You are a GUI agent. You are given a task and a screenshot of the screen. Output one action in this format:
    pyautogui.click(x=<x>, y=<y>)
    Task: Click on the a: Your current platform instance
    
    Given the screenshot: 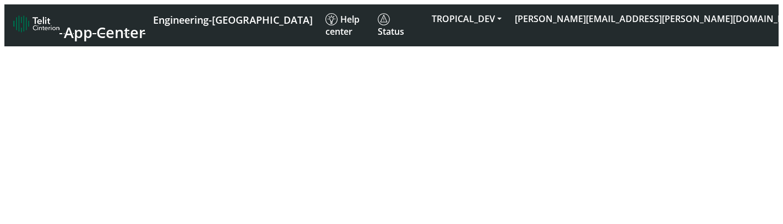 What is the action you would take?
    pyautogui.click(x=232, y=19)
    